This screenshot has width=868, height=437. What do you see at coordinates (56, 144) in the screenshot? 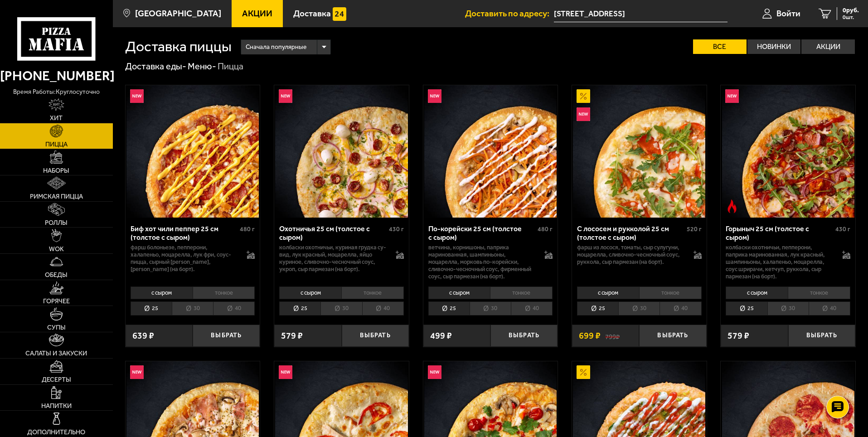
I see `span: Пицца` at bounding box center [56, 144].